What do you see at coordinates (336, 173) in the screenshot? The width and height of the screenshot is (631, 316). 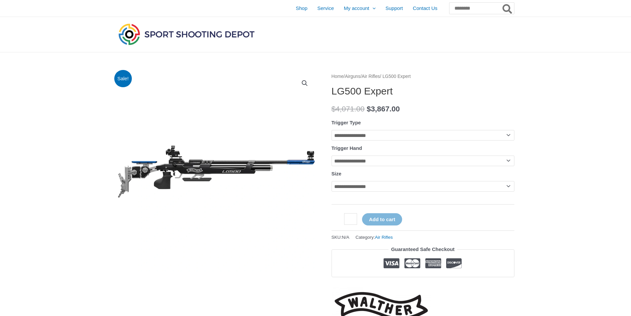 I see `label: Size` at bounding box center [336, 173].